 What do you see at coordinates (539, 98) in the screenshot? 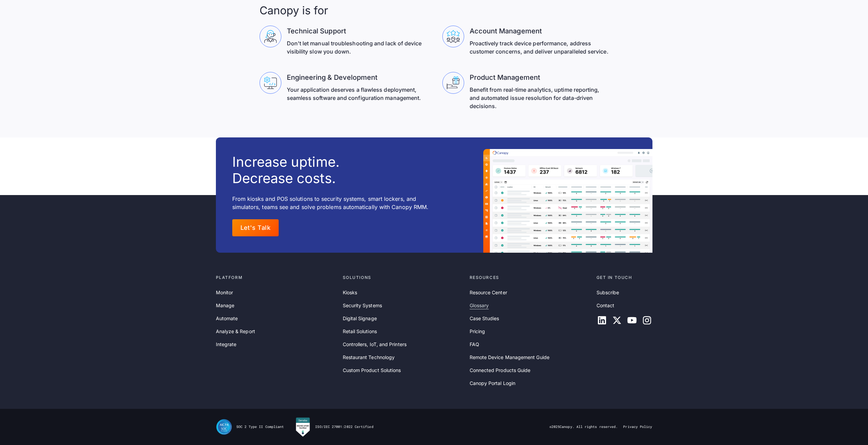
I see `p: Benefit from real-time analytics, uptime reporting, and automated issue resolution for data-drive...` at bounding box center [539, 98].